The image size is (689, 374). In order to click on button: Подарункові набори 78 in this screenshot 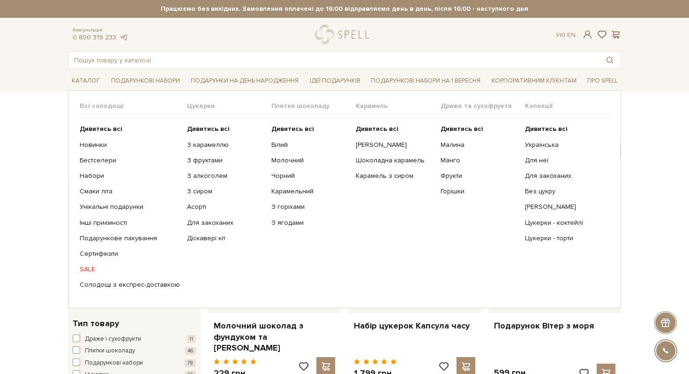, I will do `click(134, 363)`.